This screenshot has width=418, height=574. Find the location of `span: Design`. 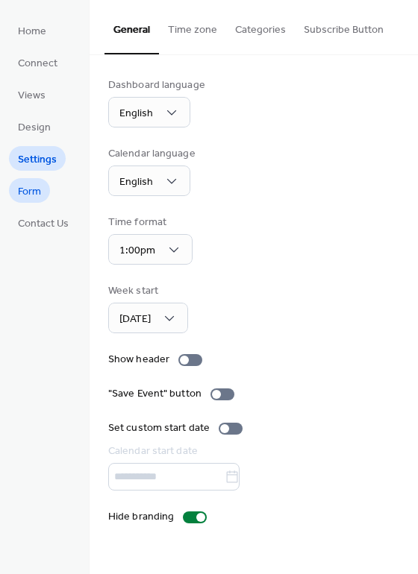

span: Design is located at coordinates (34, 128).